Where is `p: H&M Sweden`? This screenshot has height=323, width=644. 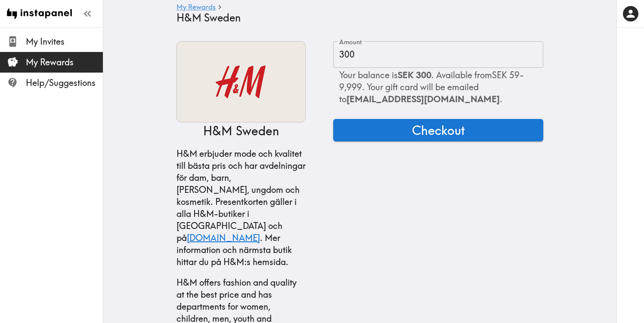
p: H&M Sweden is located at coordinates (241, 131).